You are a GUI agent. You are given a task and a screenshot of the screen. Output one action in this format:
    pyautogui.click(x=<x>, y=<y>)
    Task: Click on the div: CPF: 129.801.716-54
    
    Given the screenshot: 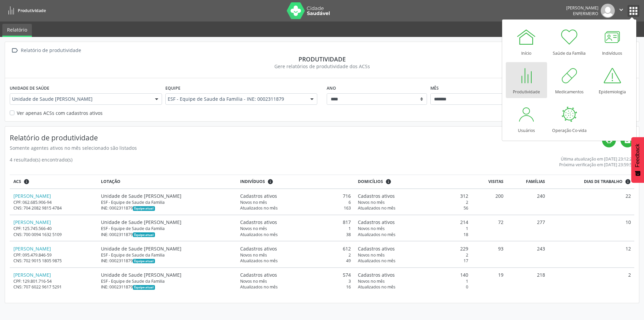 What is the action you would take?
    pyautogui.click(x=53, y=282)
    